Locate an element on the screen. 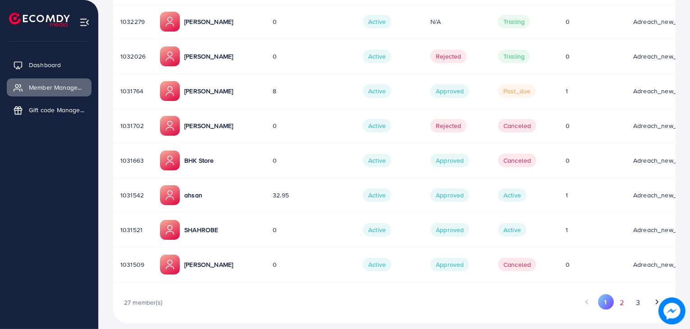 The image size is (690, 329). p: BHK Store is located at coordinates (199, 160).